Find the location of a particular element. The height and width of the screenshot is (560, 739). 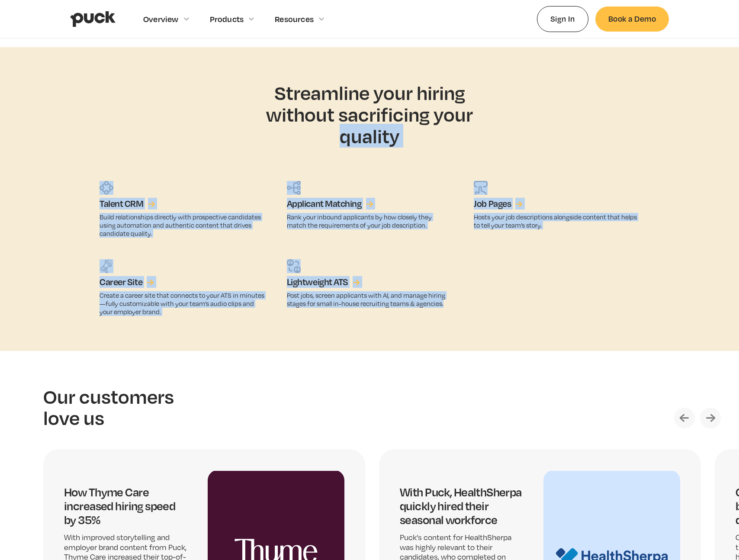

h5: Career Site is located at coordinates (121, 282).